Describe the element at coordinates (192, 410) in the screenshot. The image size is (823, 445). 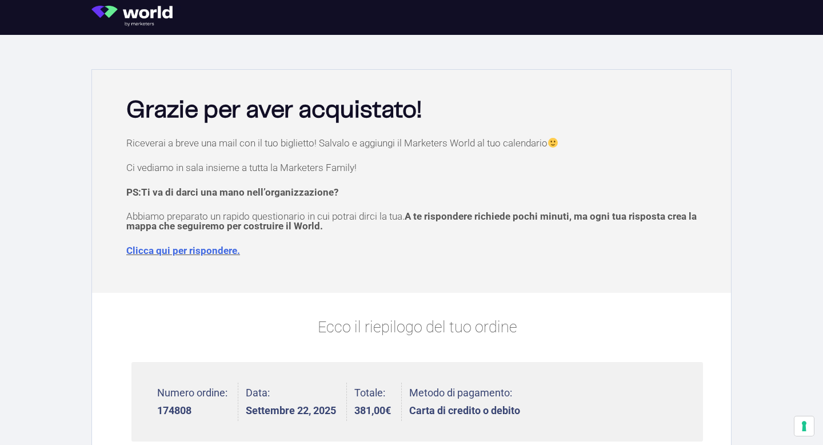
I see `strong: 174808` at that location.